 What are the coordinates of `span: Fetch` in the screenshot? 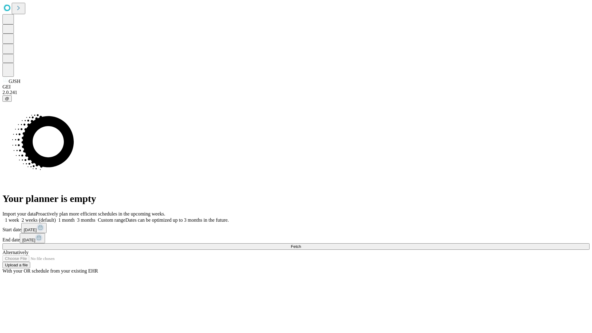 It's located at (296, 247).